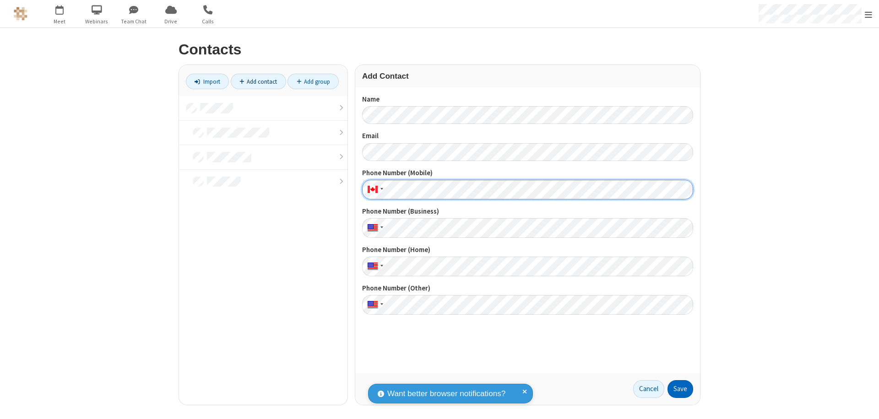  I want to click on a: Import, so click(207, 81).